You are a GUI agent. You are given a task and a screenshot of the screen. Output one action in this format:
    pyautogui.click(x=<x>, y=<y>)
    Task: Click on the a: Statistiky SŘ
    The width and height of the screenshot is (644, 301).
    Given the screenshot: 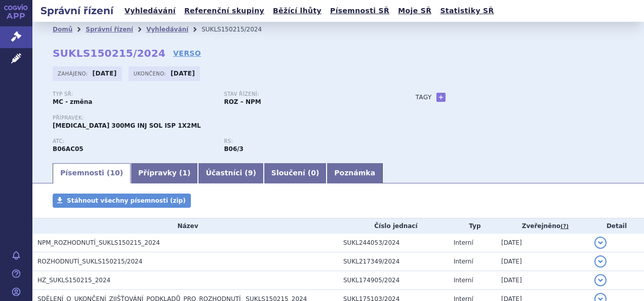 What is the action you would take?
    pyautogui.click(x=467, y=11)
    